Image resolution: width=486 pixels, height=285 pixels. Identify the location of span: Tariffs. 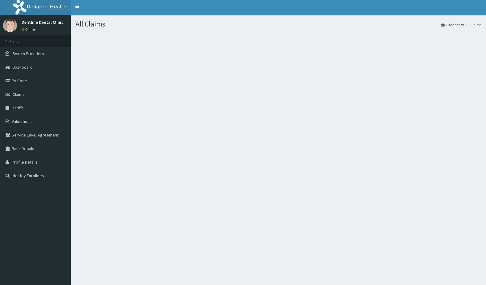
(18, 108).